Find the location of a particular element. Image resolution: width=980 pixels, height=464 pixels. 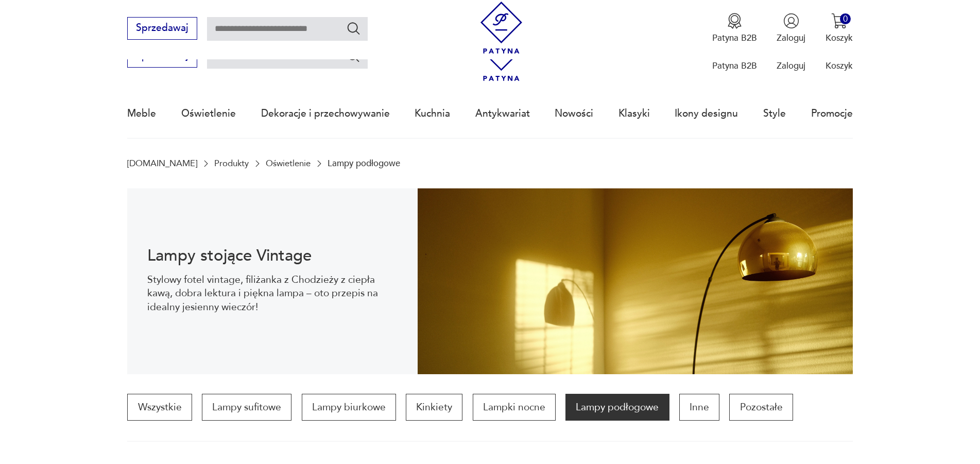

a: Lampki nocne is located at coordinates (515, 407).